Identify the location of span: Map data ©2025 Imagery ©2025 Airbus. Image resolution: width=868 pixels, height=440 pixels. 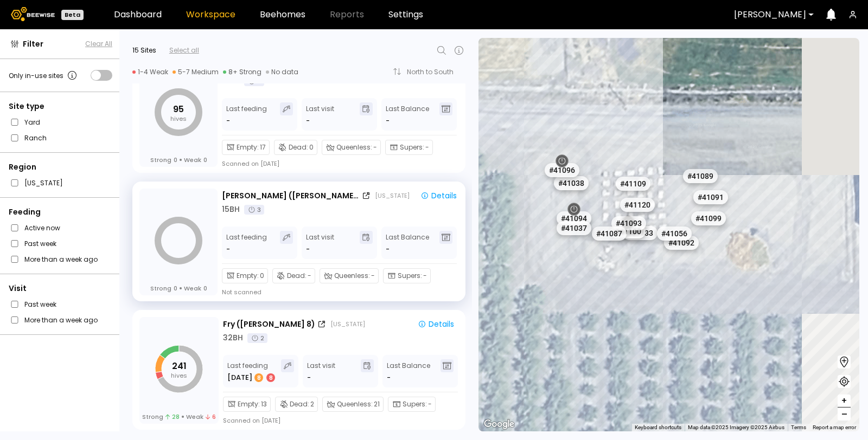
(736, 427).